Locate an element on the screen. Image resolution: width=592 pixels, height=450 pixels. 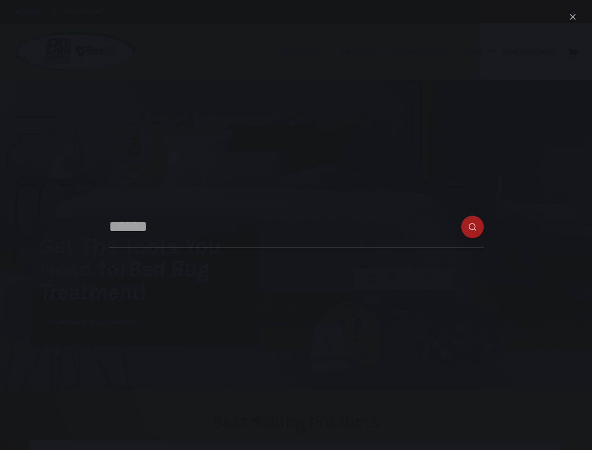
button: Open LiveChat chat widget is located at coordinates (22, 18).